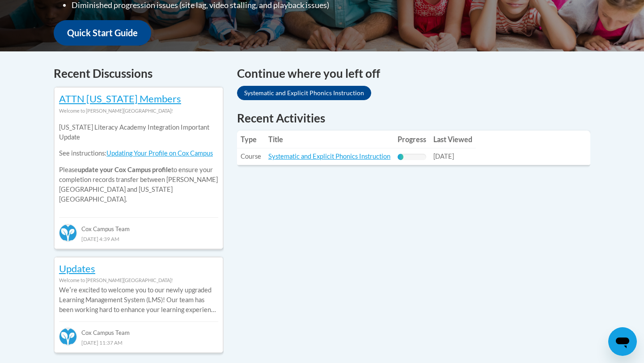  I want to click on h4: Continue where you left off, so click(414, 73).